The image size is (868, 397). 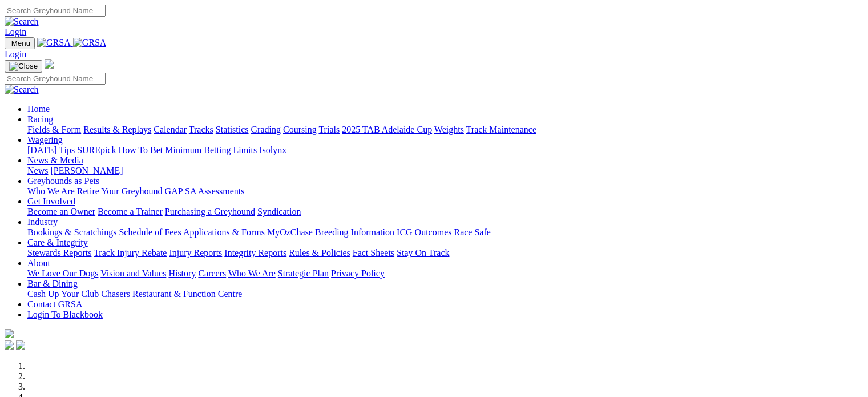 I want to click on a: Stay On Track, so click(x=423, y=252).